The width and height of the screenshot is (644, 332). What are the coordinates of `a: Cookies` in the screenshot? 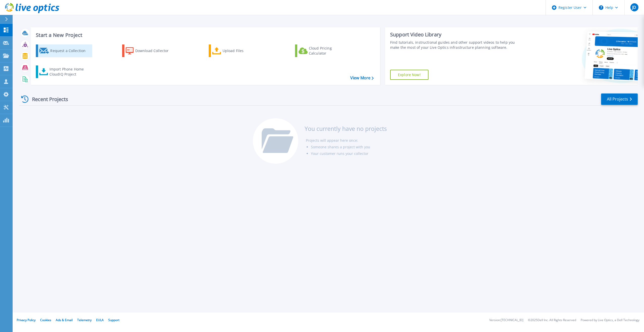 It's located at (46, 320).